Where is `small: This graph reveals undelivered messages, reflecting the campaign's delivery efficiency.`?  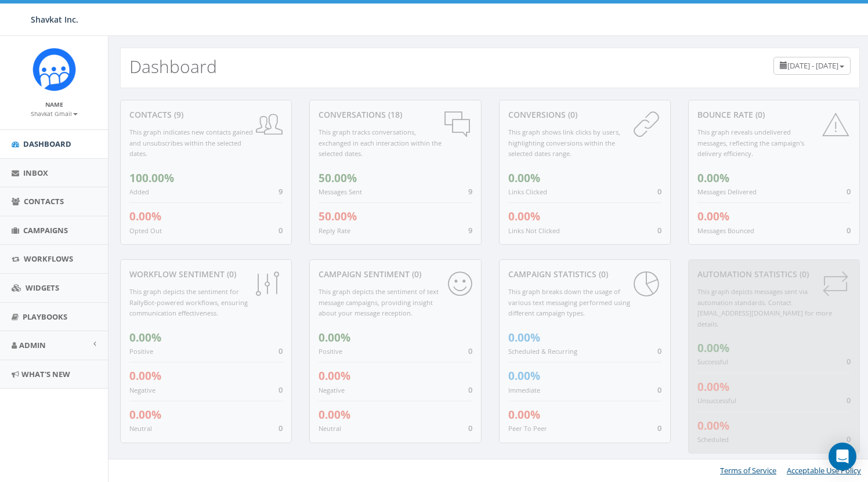
small: This graph reveals undelivered messages, reflecting the campaign's delivery efficiency. is located at coordinates (751, 142).